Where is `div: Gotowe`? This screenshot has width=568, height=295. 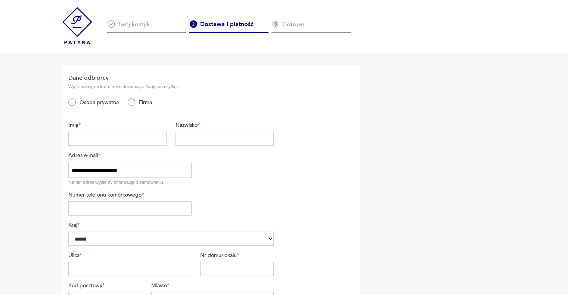 div: Gotowe is located at coordinates (311, 27).